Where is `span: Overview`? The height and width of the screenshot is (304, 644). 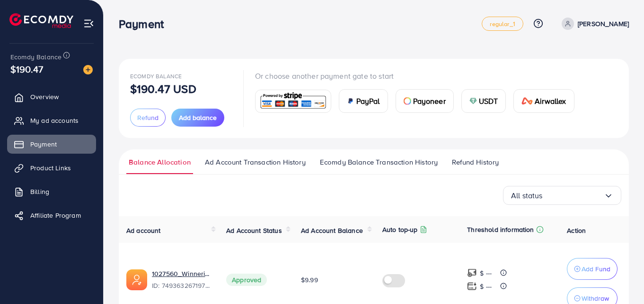 span: Overview is located at coordinates (45, 97).